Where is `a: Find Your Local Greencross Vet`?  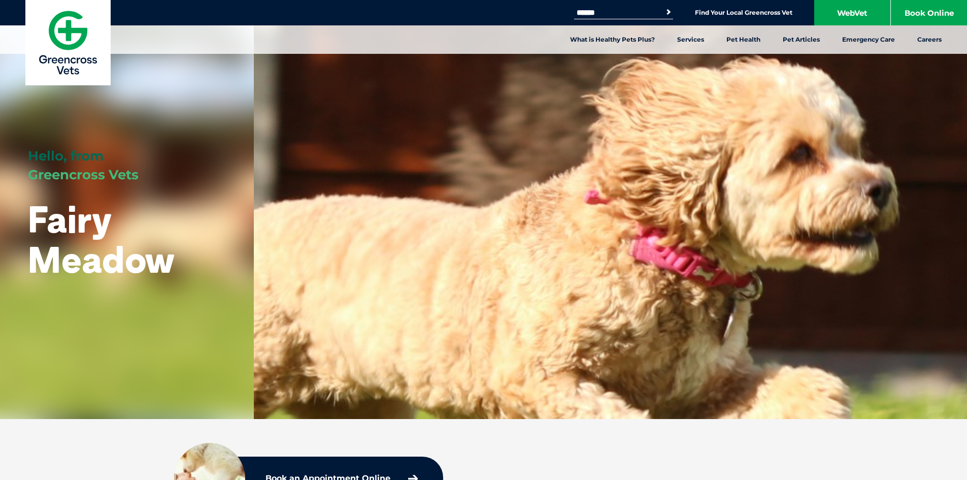
a: Find Your Local Greencross Vet is located at coordinates (744, 13).